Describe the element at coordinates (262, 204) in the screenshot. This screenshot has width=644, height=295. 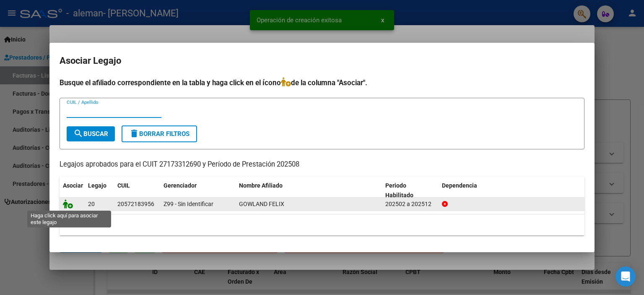
I see `span: GOWLAND FELIX` at that location.